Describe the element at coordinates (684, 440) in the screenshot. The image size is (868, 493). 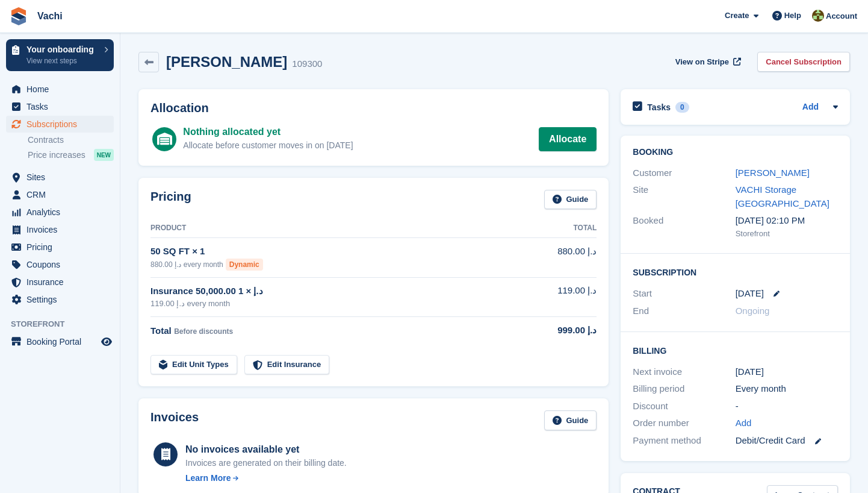
I see `div: Payment method` at that location.